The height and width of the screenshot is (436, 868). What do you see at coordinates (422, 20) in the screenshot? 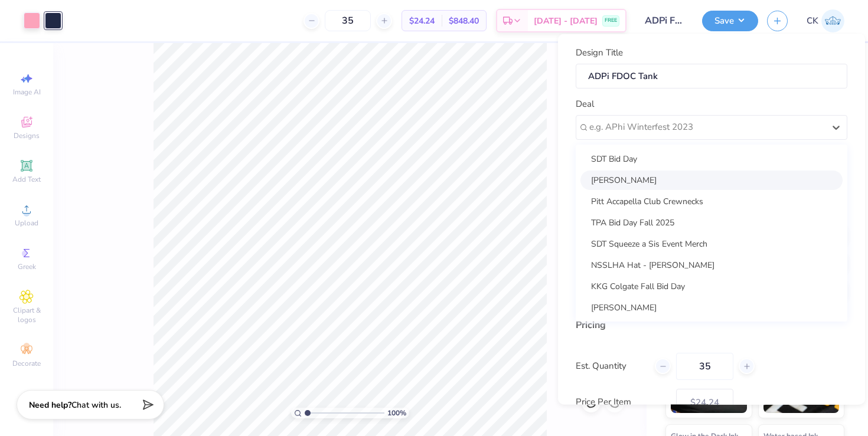
I see `span: $24.24` at bounding box center [422, 20].